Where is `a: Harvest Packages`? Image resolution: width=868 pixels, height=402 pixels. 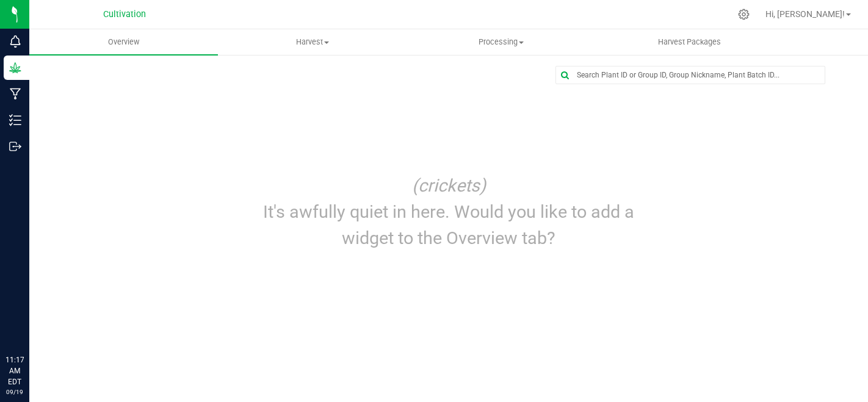
a: Harvest Packages is located at coordinates (689, 42).